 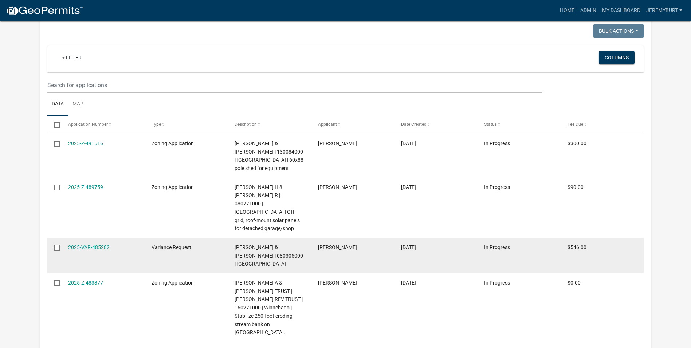 I want to click on span: Jay R Solum, so click(x=337, y=143).